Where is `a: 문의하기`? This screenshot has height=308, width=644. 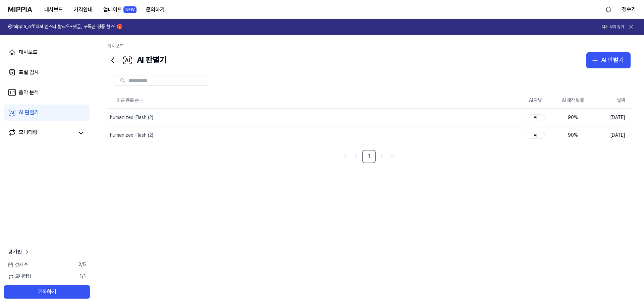 a: 문의하기 is located at coordinates (155, 10).